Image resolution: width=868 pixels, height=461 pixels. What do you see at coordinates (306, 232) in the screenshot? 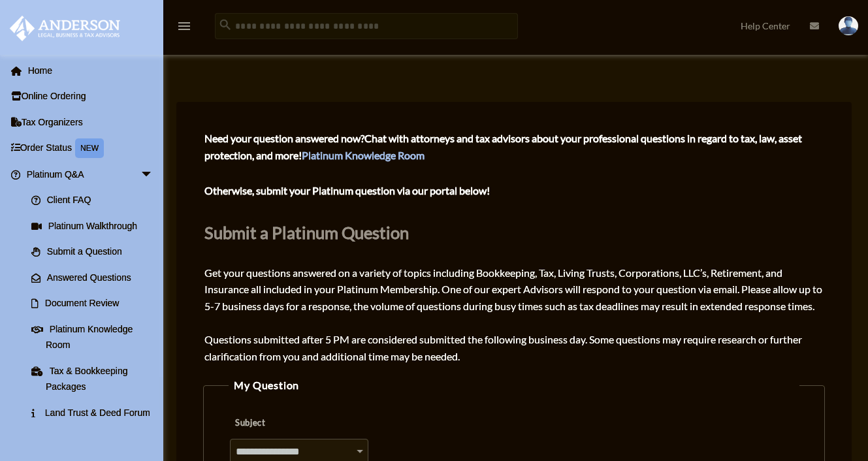
I see `span: Submit a Platinum Question` at bounding box center [306, 232].